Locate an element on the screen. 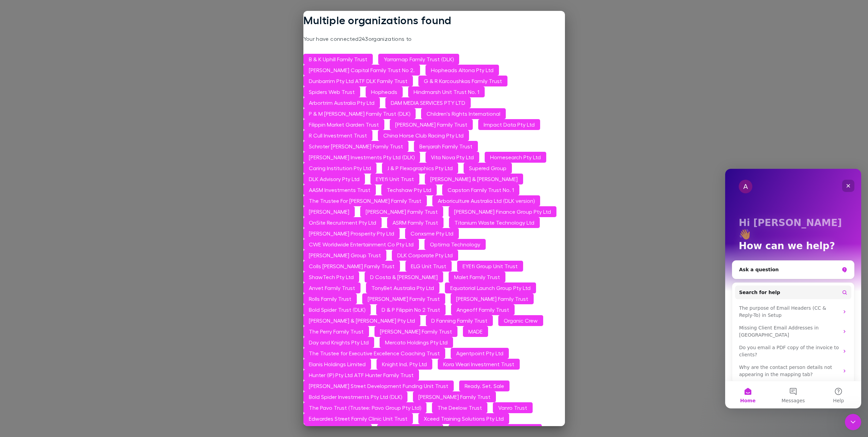  button: China Horse Club Racing Pty Ltd is located at coordinates (424, 135).